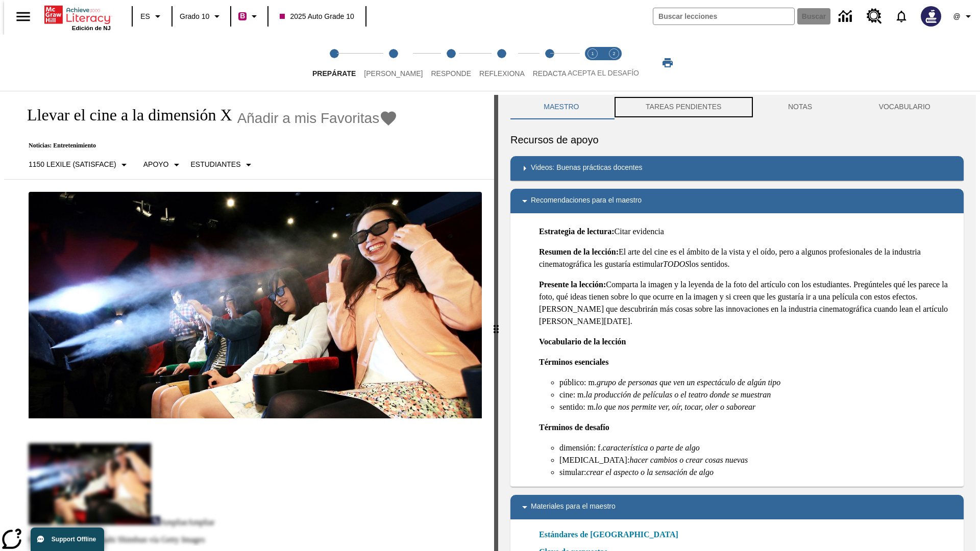 The width and height of the screenshot is (980, 551). I want to click on em: grupo de personas que ven un espectáculo de algún tipo, so click(688, 382).